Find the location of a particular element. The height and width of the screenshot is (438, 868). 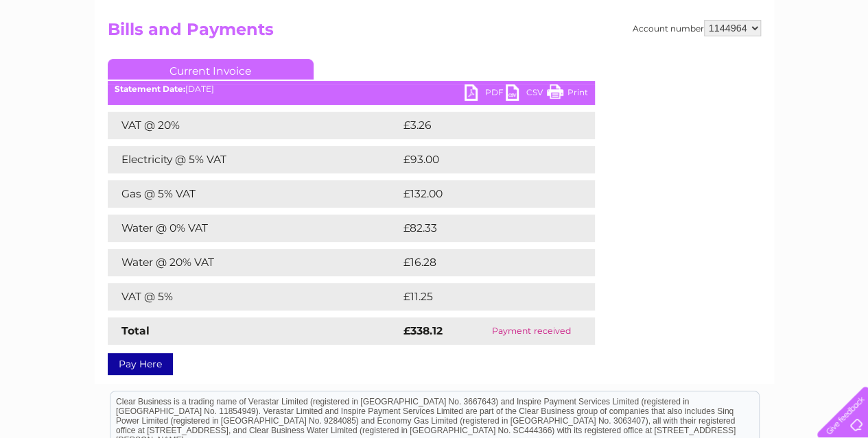

td: £82.33 is located at coordinates (483, 228).